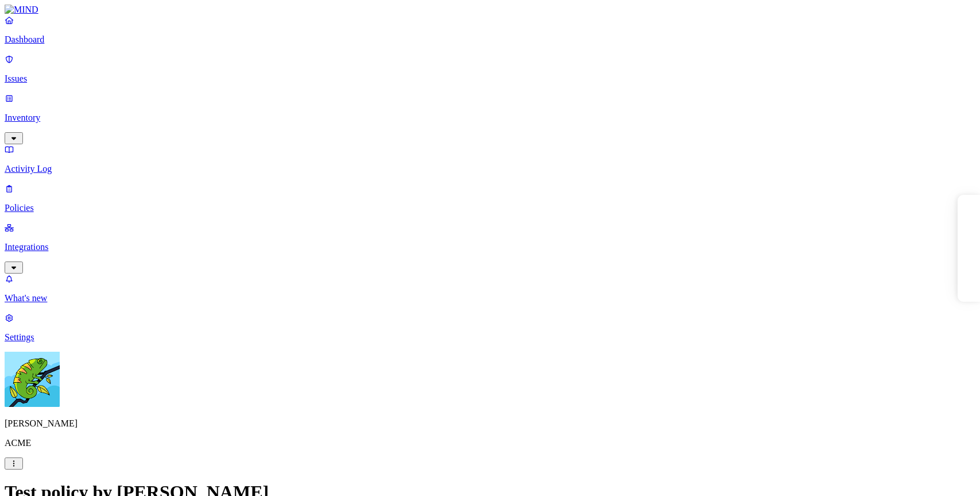 The image size is (980, 496). Describe the element at coordinates (490, 299) in the screenshot. I see `p: What's new` at that location.